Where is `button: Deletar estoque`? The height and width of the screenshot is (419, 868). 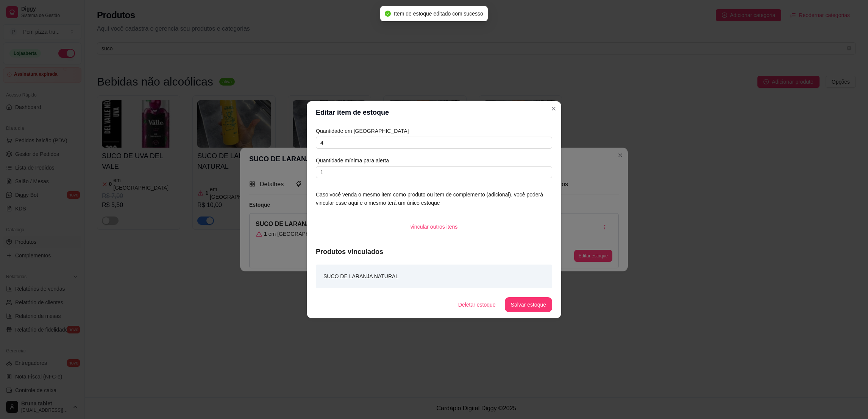
button: Deletar estoque is located at coordinates (477, 304).